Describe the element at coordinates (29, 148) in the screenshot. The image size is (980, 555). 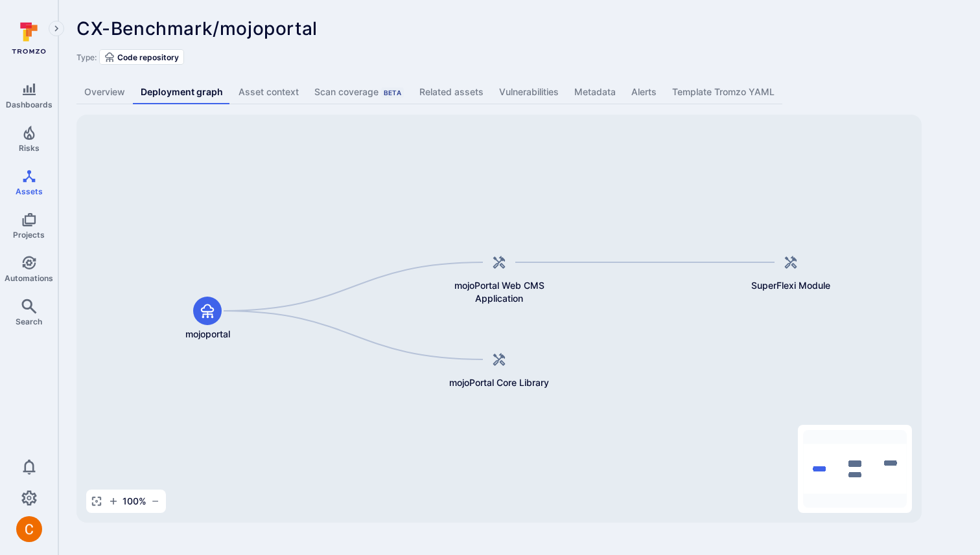
I see `span: Risks` at that location.